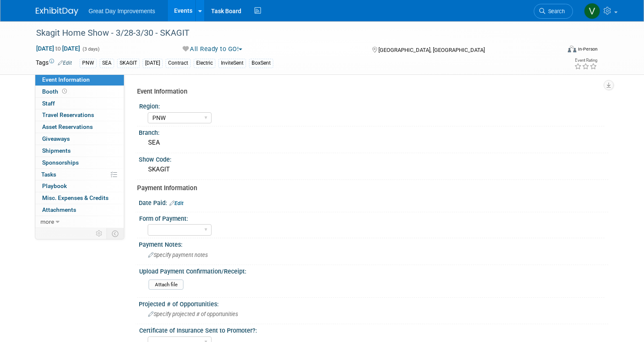 This screenshot has width=644, height=342. I want to click on span: more, so click(47, 222).